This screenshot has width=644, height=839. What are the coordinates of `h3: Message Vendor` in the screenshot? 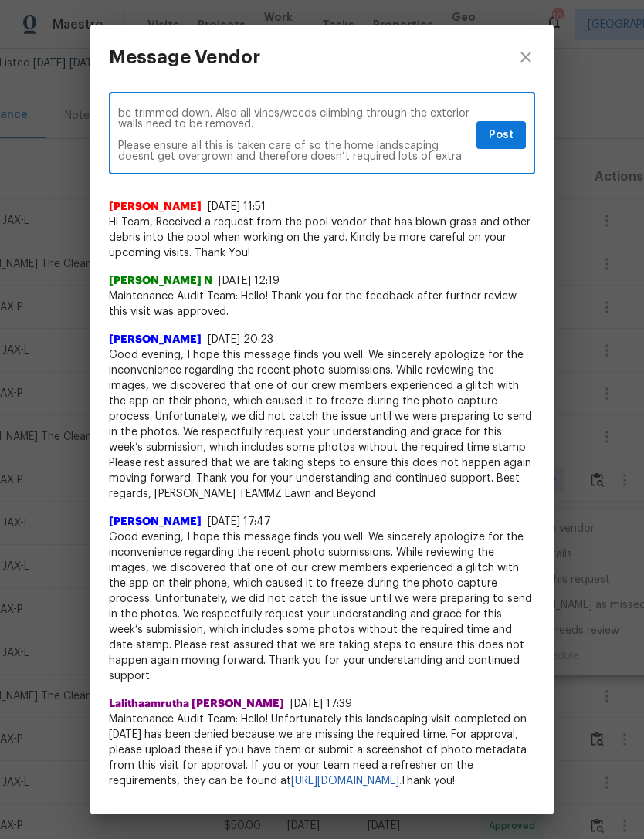 It's located at (184, 57).